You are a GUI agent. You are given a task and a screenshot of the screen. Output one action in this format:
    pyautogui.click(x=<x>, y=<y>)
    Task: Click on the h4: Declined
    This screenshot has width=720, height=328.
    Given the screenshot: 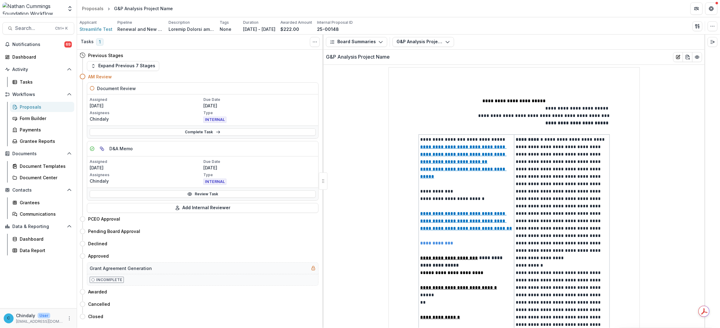 What is the action you would take?
    pyautogui.click(x=98, y=243)
    